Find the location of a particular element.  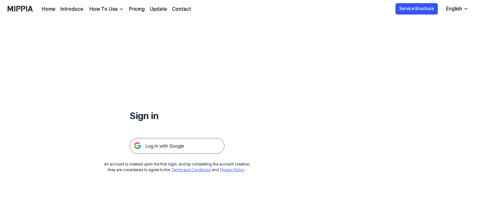

img: down is located at coordinates (121, 9).